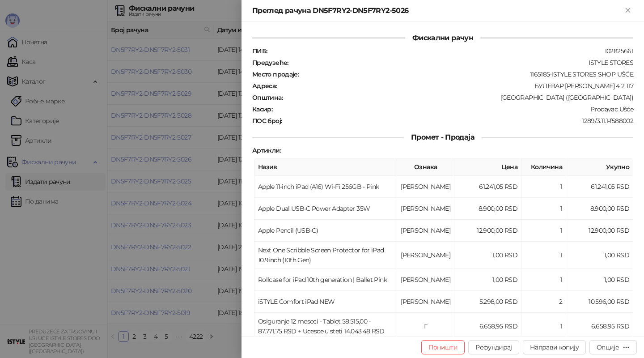 This screenshot has width=644, height=358. What do you see at coordinates (325, 209) in the screenshot?
I see `td: Apple Dual USB-C Power Adapter 35W` at bounding box center [325, 209].